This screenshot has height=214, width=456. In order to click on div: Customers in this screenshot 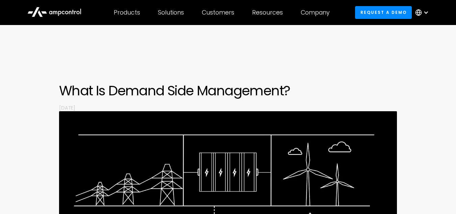, I will do `click(218, 12)`.